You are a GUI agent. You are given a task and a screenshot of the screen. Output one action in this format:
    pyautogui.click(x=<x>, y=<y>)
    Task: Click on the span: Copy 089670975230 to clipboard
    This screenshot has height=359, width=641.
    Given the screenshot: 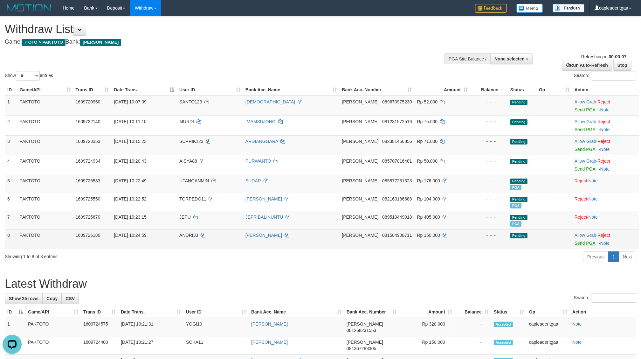 What is the action you would take?
    pyautogui.click(x=397, y=102)
    